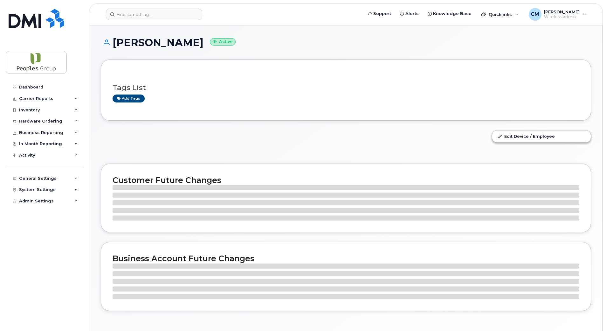 This screenshot has height=331, width=606. What do you see at coordinates (223, 42) in the screenshot?
I see `small: Active` at bounding box center [223, 42].